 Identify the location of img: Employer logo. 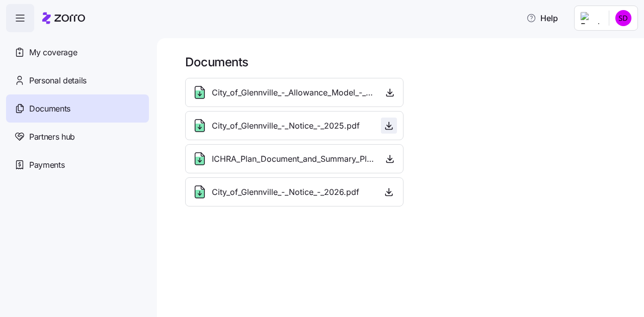
(590, 18).